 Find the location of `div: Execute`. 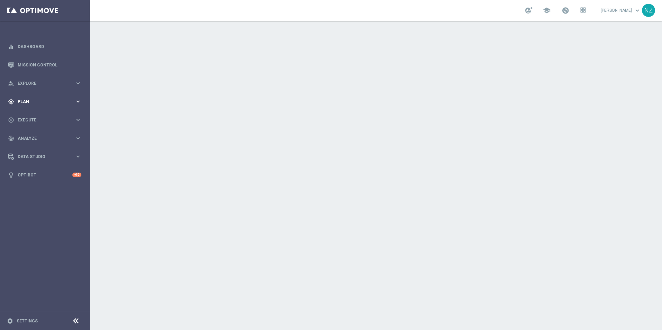

div: Execute is located at coordinates (41, 120).